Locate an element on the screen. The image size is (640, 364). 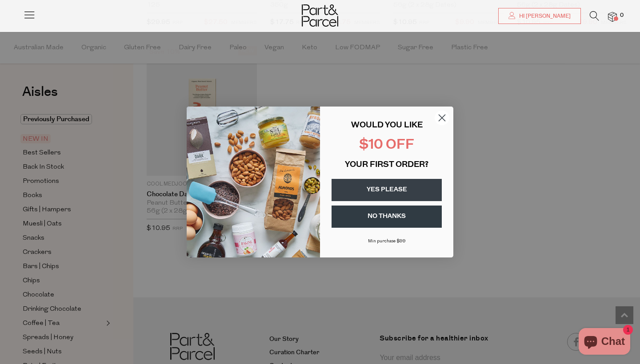
span: 0 is located at coordinates (622, 15).